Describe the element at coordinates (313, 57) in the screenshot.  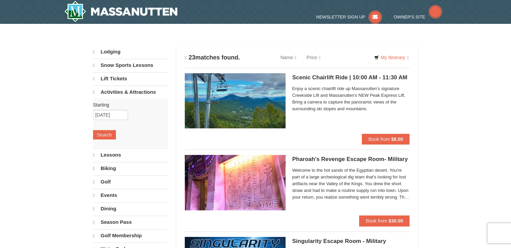
I see `a: Price` at that location.